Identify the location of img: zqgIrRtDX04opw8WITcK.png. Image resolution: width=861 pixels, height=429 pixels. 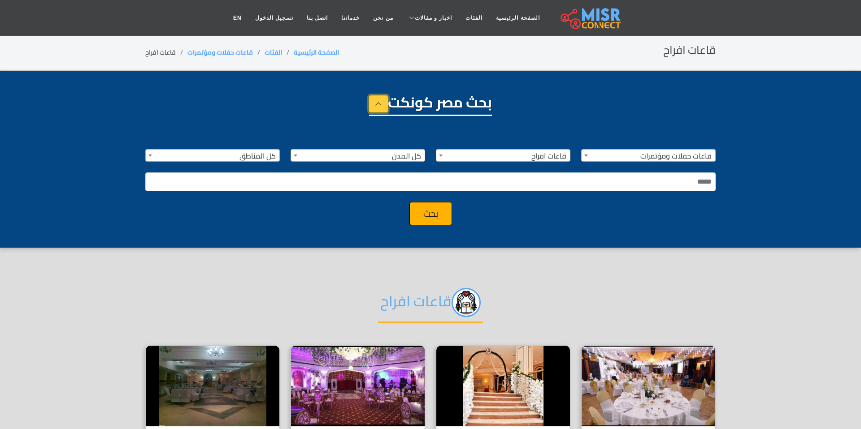
(466, 303).